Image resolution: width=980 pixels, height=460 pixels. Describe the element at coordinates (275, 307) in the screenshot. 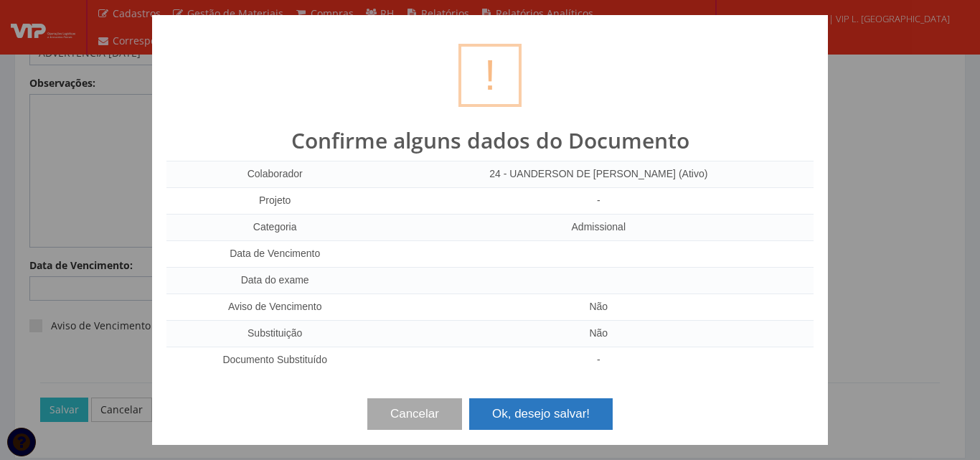

I see `td: Aviso de Vencimento` at that location.